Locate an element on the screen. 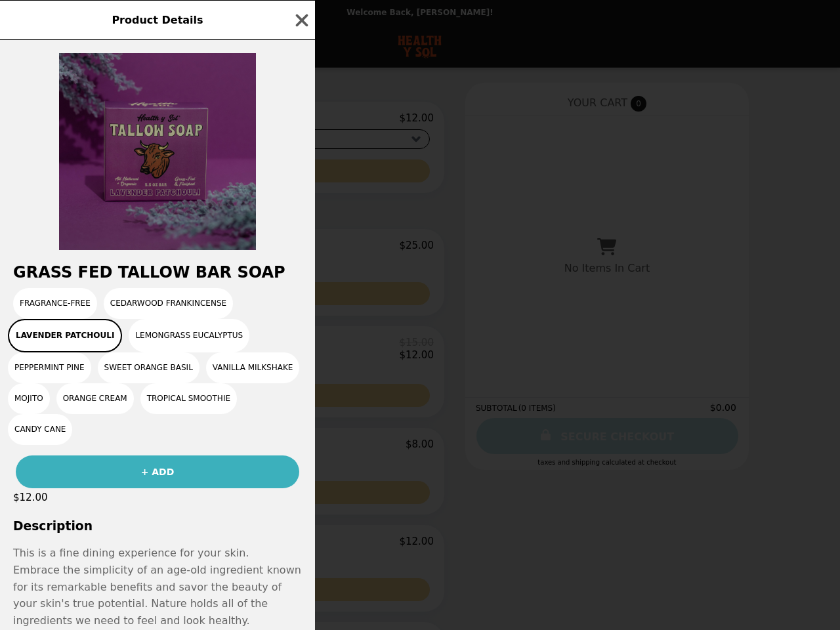  span: Product Details is located at coordinates (157, 20).